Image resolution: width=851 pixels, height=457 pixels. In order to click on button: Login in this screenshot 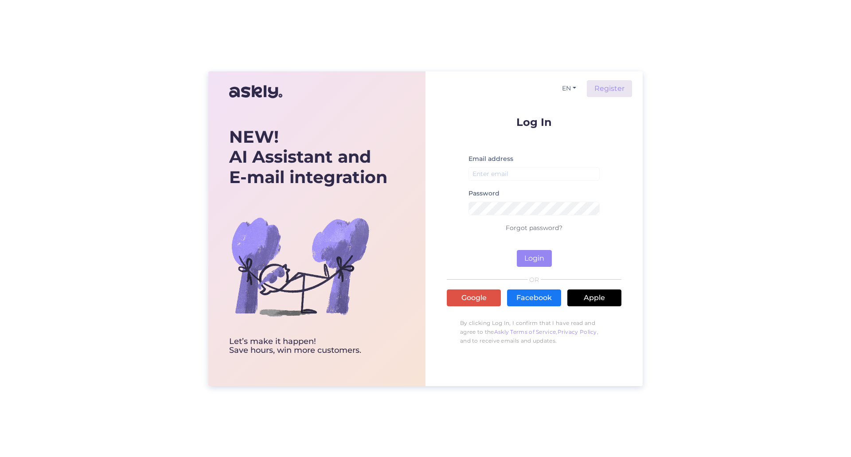, I will do `click(534, 258)`.